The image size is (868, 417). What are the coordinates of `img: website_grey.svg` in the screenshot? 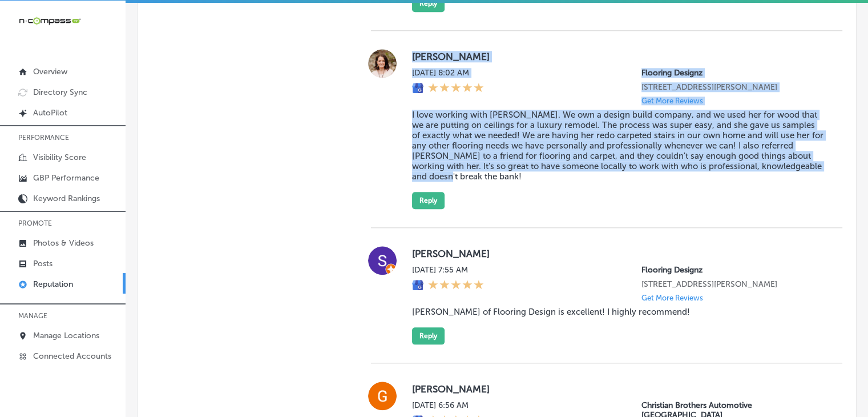 It's located at (23, 35).